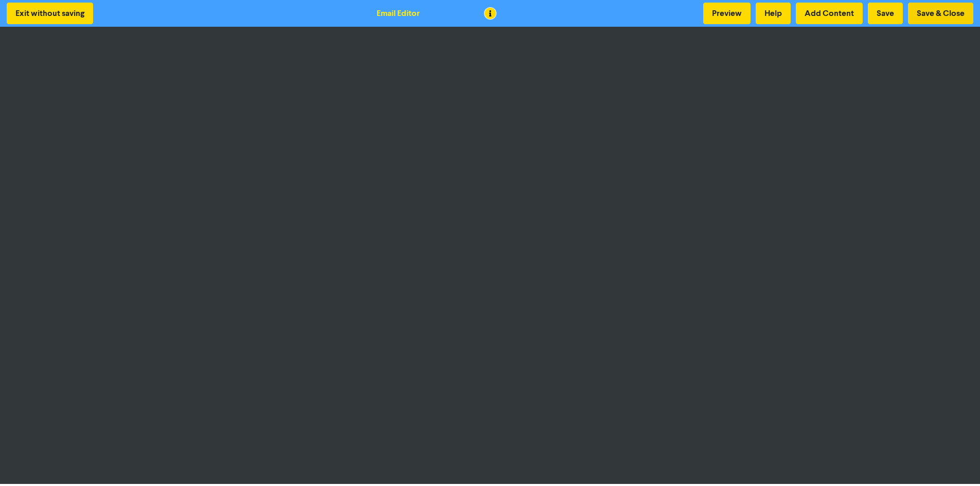 This screenshot has height=486, width=980. What do you see at coordinates (829, 14) in the screenshot?
I see `button: Add Content` at bounding box center [829, 14].